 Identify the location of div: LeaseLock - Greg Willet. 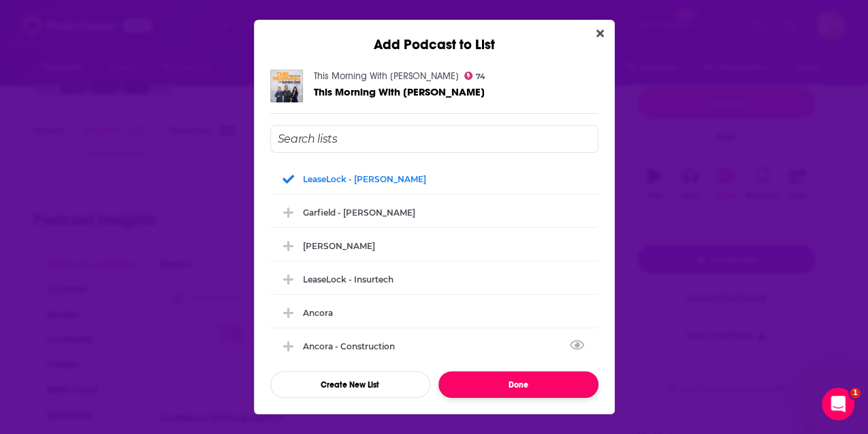
(434, 179).